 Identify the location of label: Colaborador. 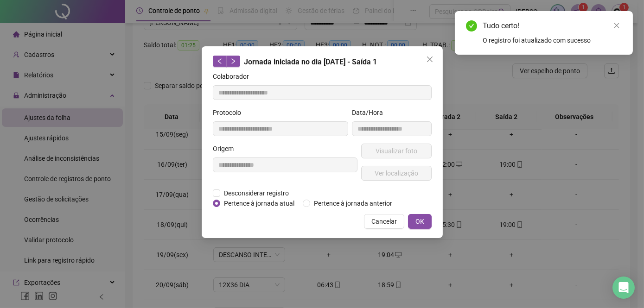
(234, 76).